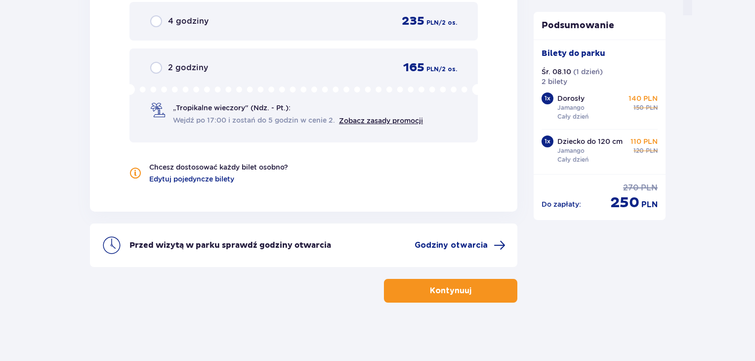 The image size is (755, 361). I want to click on p: Śr. 08.10, so click(556, 72).